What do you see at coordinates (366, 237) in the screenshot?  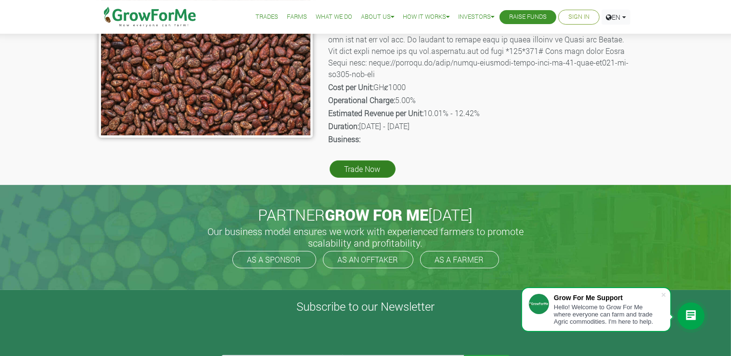 I see `h5: Our business model ensures we work with experienced farmers to promote scalability and profitabil...` at bounding box center [366, 237].